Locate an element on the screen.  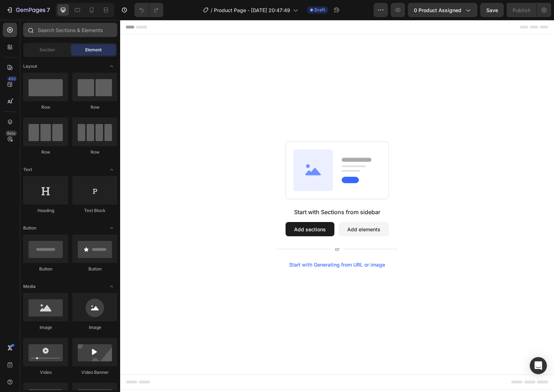
span: Save is located at coordinates (492, 10).